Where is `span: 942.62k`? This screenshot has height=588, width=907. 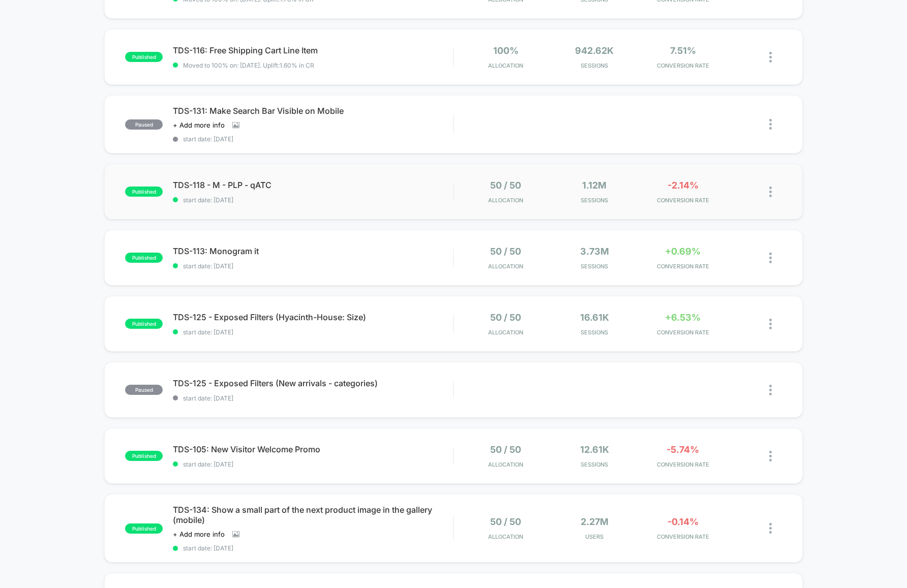
span: 942.62k is located at coordinates (594, 50).